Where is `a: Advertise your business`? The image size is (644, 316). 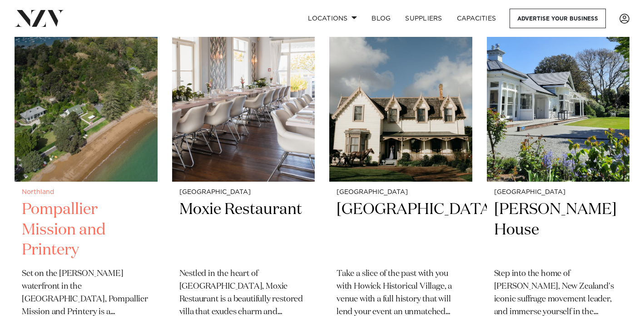
a: Advertise your business is located at coordinates (558, 19).